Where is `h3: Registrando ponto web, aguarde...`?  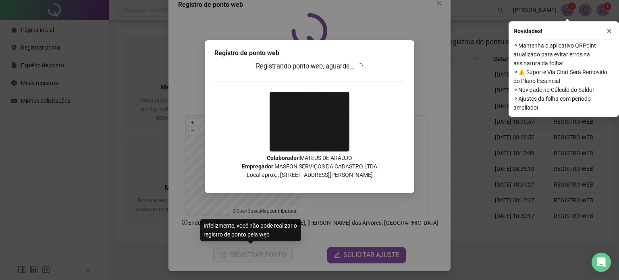
h3: Registrando ponto web, aguarde... is located at coordinates (309, 66).